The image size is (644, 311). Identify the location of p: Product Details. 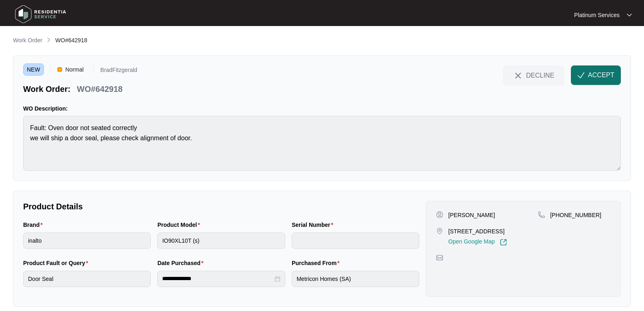
(221, 207).